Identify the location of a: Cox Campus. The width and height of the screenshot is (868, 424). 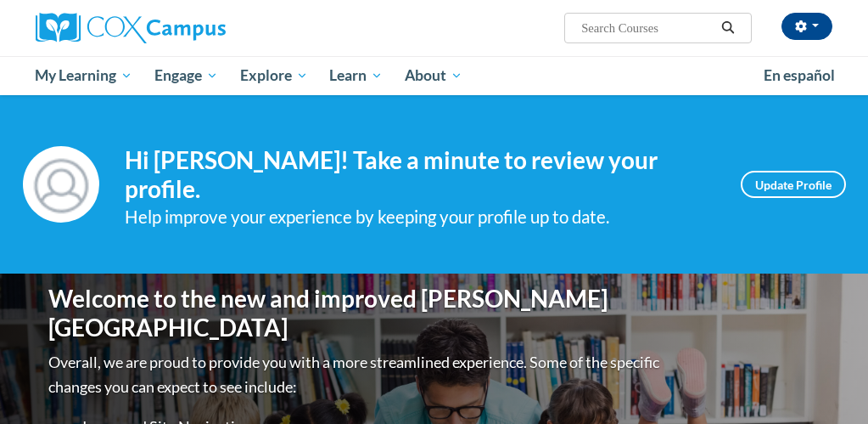
(160, 28).